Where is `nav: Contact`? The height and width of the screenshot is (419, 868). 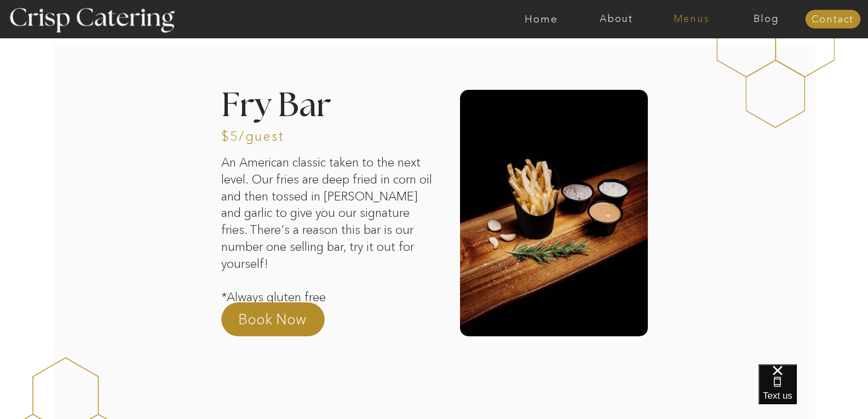 nav: Contact is located at coordinates (832, 19).